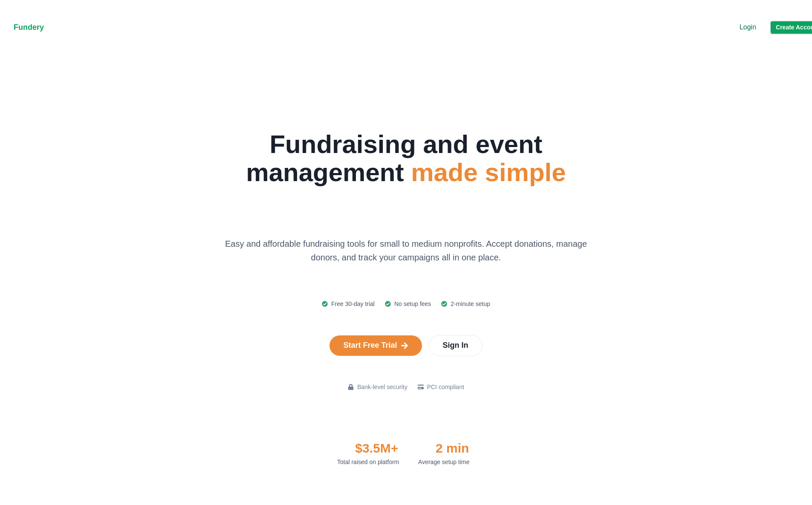  Describe the element at coordinates (413, 304) in the screenshot. I see `p: No setup fees` at that location.